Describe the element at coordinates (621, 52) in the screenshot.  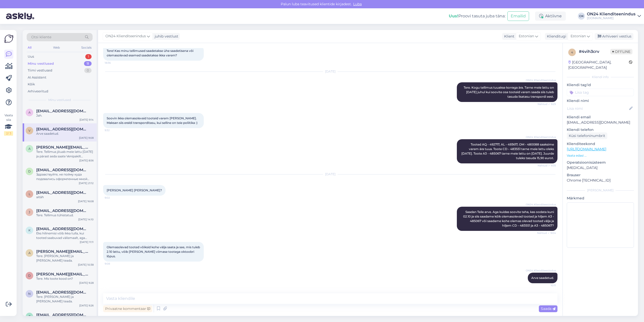
I see `span: Offline` at that location.